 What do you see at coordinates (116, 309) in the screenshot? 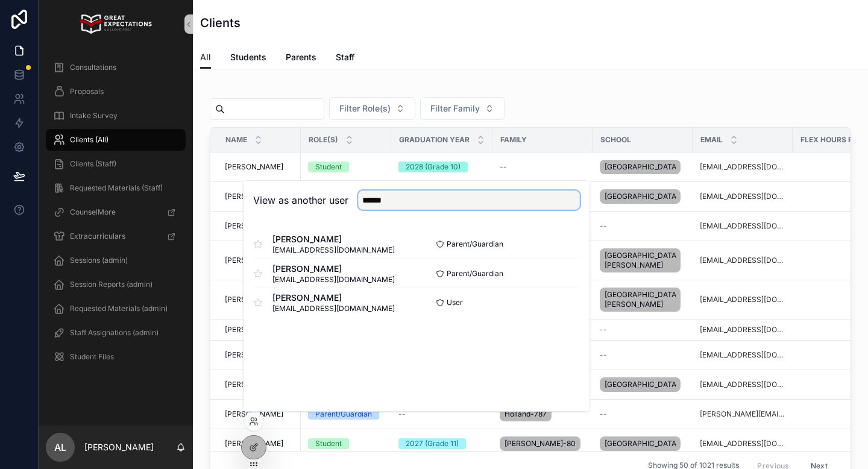
I see `a: Requested Materials (admin)` at bounding box center [116, 309].